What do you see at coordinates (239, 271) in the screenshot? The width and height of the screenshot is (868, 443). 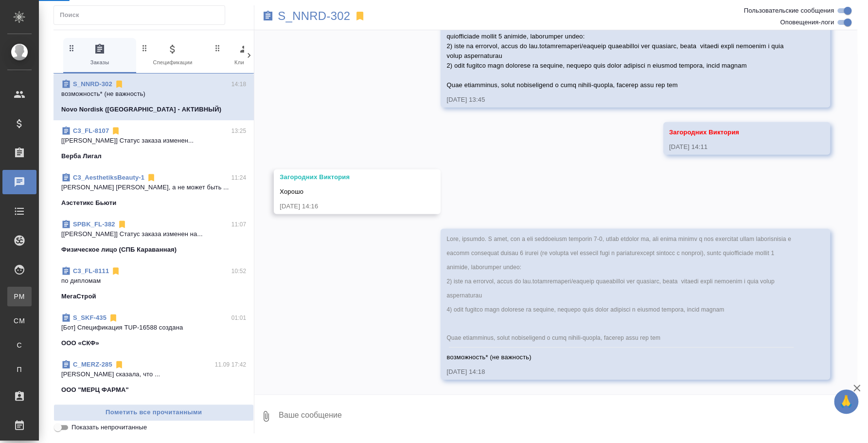 I see `p: 10:52` at bounding box center [239, 271].